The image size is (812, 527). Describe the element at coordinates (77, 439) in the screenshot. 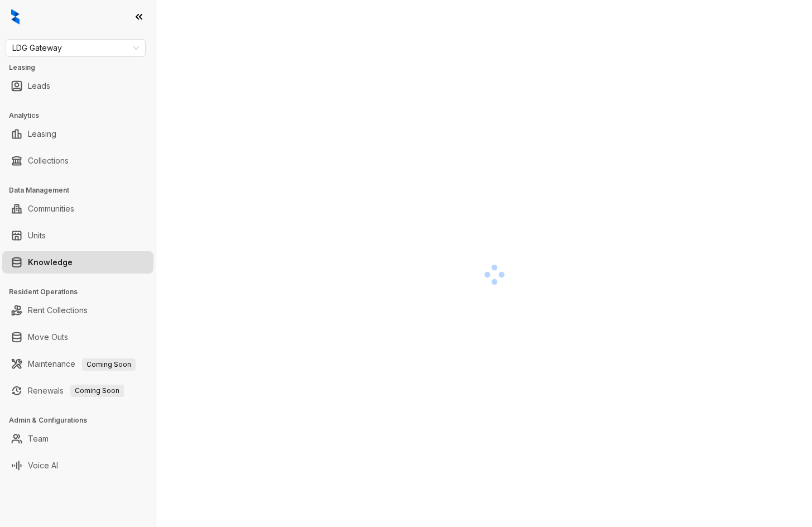

I see `li: Team` at that location.